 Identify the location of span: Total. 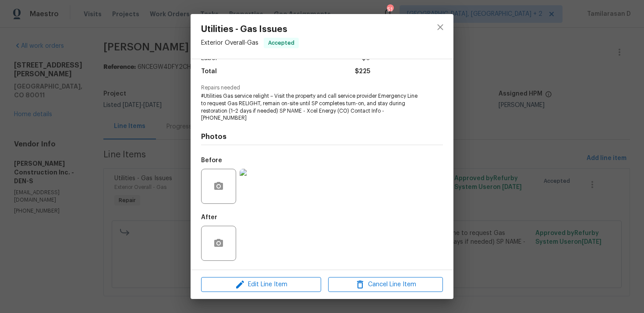
(209, 71).